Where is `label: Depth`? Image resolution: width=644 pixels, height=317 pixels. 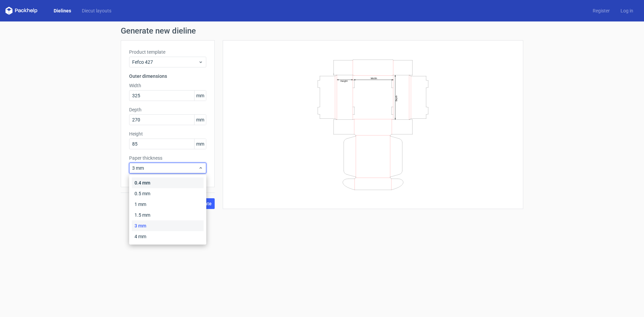 label: Depth is located at coordinates (168, 110).